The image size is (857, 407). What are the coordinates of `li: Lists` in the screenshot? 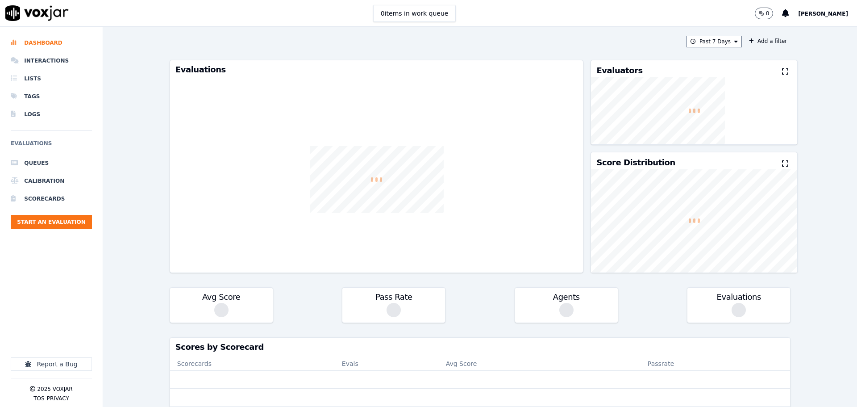 It's located at (51, 79).